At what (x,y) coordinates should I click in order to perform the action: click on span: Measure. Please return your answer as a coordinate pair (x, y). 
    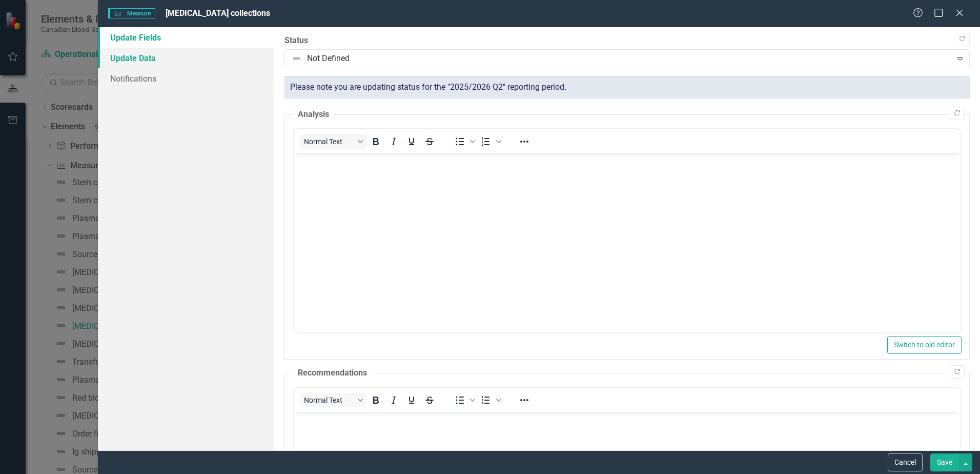
    Looking at the image, I should click on (131, 13).